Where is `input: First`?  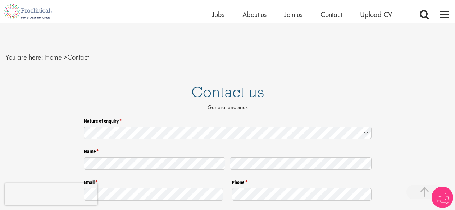 input: First is located at coordinates (155, 164).